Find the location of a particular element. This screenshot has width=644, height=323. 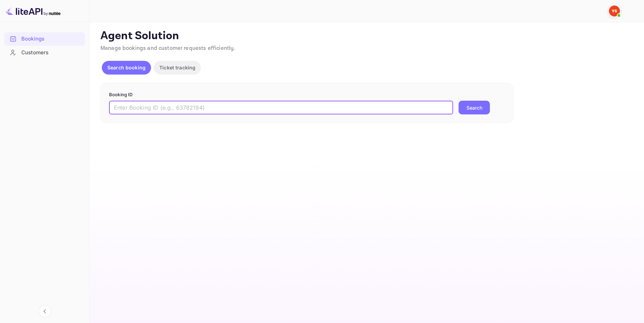

span: Manage bookings and customer requests efficiently. is located at coordinates (168, 48).